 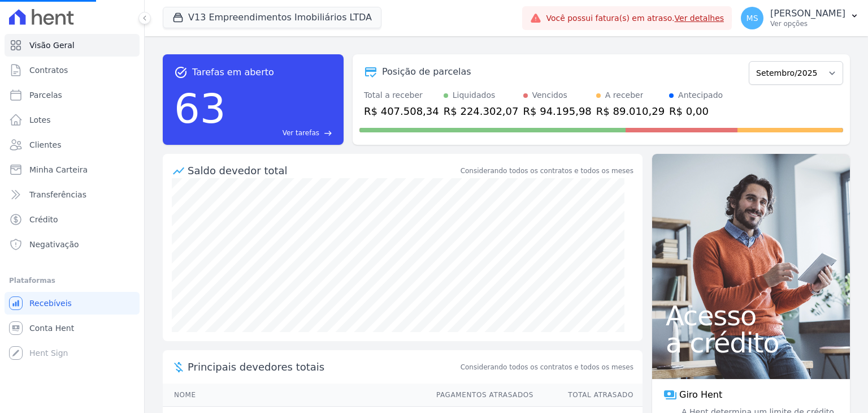 What do you see at coordinates (323, 366) in the screenshot?
I see `span: Principais devedores totais` at bounding box center [323, 366].